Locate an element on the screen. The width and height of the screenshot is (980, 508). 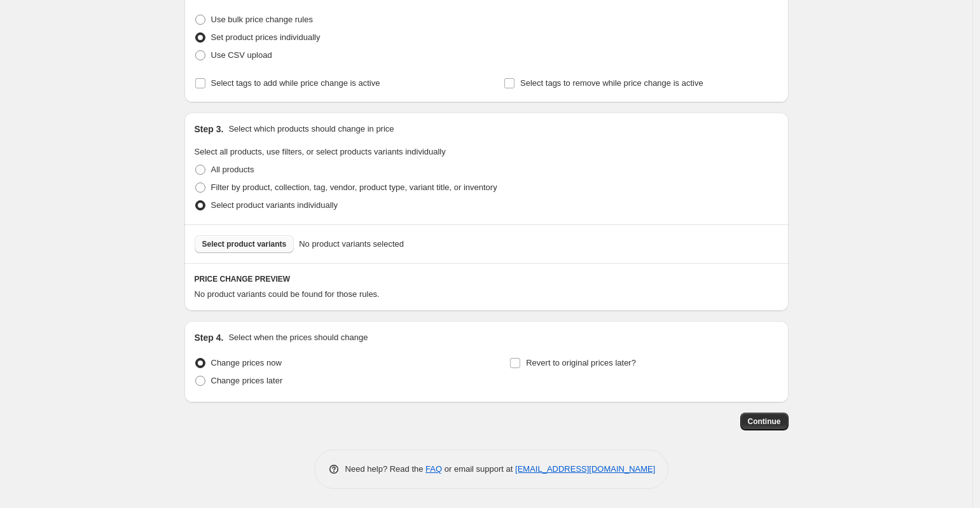
span: Select all products, use filters, or select products variants individually is located at coordinates (320, 152).